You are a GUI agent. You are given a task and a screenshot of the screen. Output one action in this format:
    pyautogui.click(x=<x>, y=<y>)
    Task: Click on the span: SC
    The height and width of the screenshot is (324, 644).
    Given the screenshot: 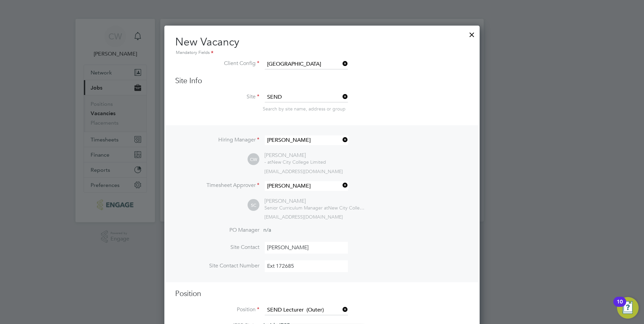 What is the action you would take?
    pyautogui.click(x=253, y=205)
    